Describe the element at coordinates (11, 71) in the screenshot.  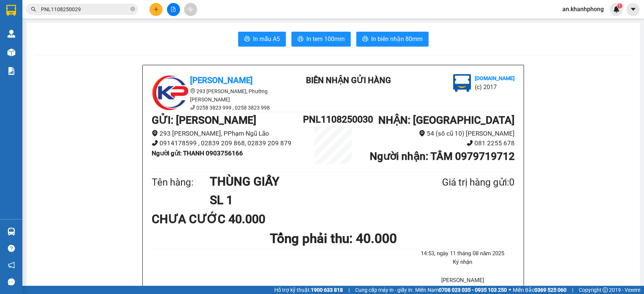
I see `img: solution-icon` at that location.